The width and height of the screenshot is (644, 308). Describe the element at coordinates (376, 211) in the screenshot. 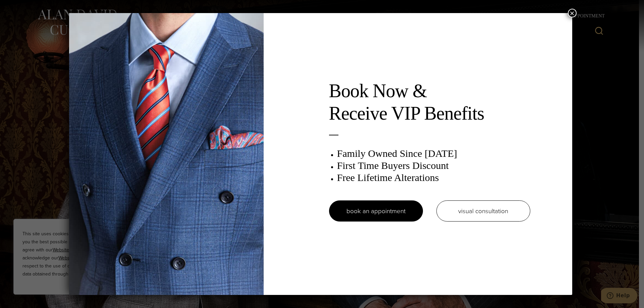

I see `a: book an appointment` at that location.